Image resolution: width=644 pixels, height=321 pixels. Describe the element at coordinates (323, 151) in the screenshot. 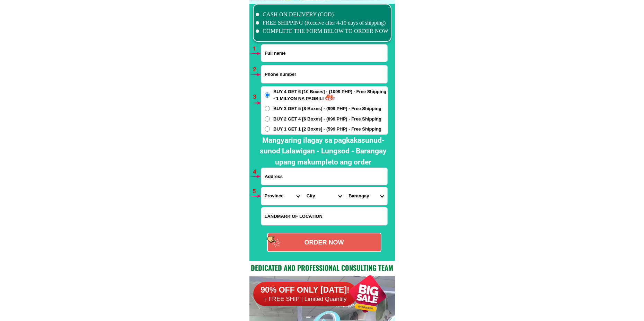

I see `h2: Mangyaring ilagay sa pagkakasunud-sunod Lalawigan - Lungsod - Barangay upang makumpleto ang order` at that location.